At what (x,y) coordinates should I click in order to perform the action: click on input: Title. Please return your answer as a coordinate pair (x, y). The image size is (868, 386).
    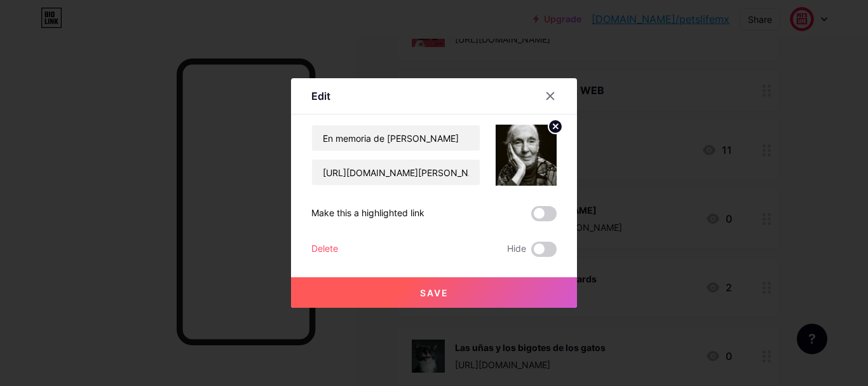
    Looking at the image, I should click on (396, 138).